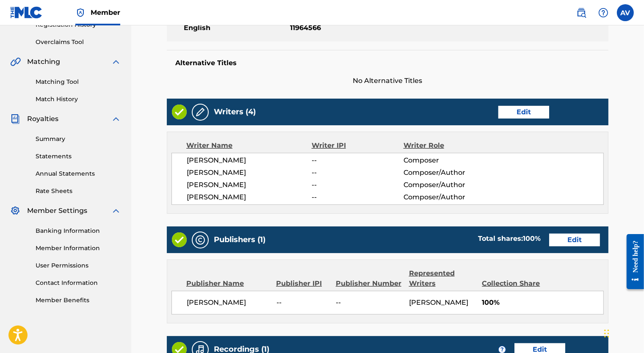 This screenshot has height=353, width=644. I want to click on img: Member Settings, so click(15, 211).